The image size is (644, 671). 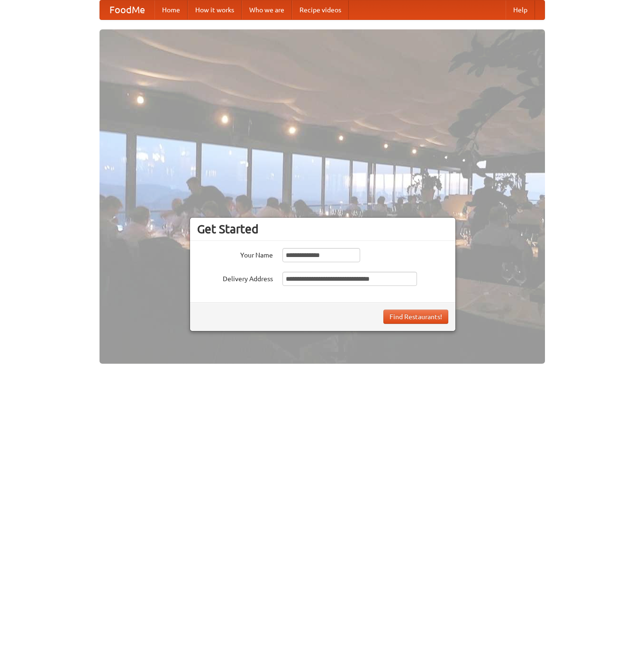 I want to click on label: Your Name, so click(x=235, y=254).